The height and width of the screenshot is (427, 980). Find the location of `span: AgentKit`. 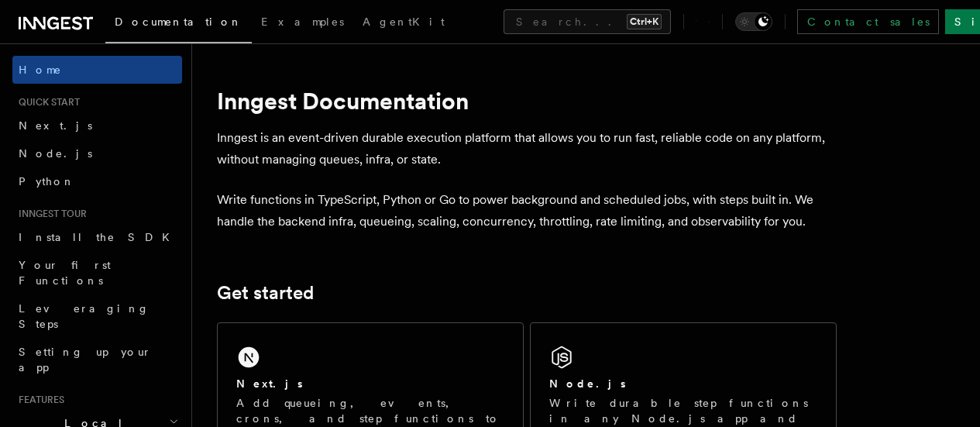

span: AgentKit is located at coordinates (403, 22).